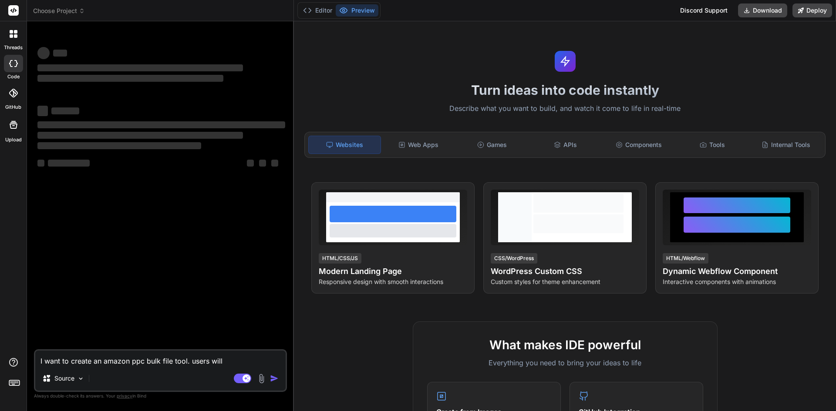 This screenshot has width=836, height=411. What do you see at coordinates (703, 10) in the screenshot?
I see `div: Discord Support` at bounding box center [703, 10].